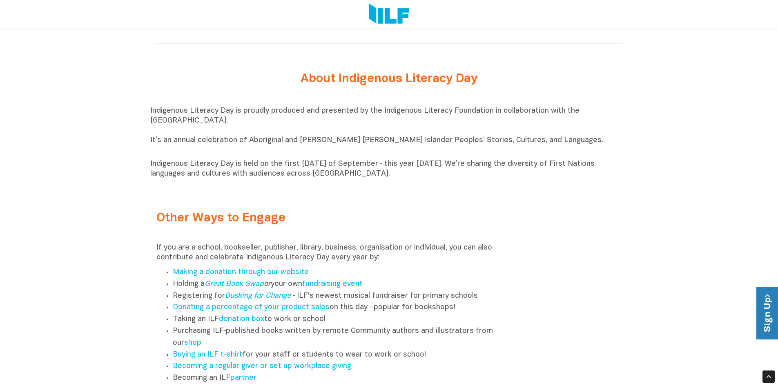 The height and width of the screenshot is (386, 778). I want to click on img: Logo, so click(389, 14).